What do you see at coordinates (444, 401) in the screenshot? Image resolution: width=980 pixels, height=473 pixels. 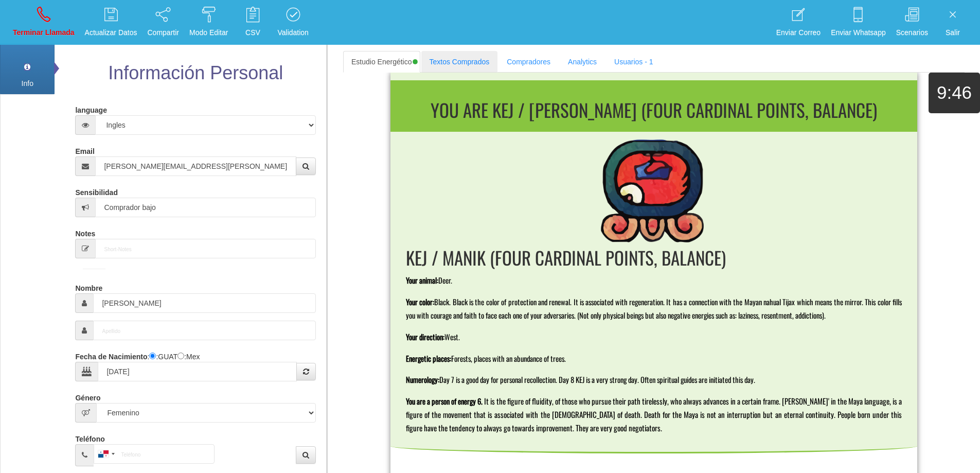 I see `span: You are a person of energy 6.` at bounding box center [444, 401].